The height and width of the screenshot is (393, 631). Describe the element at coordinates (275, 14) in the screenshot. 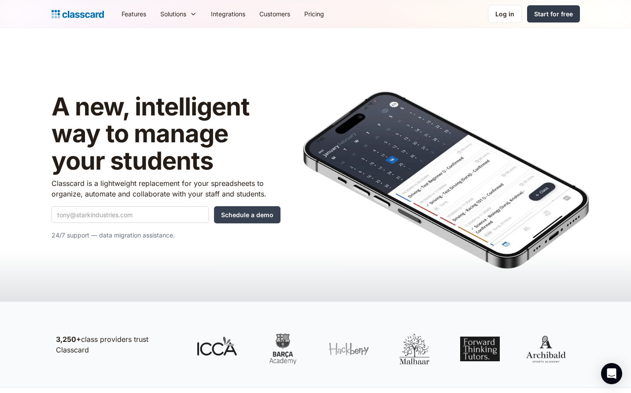

I see `a: Customers` at that location.